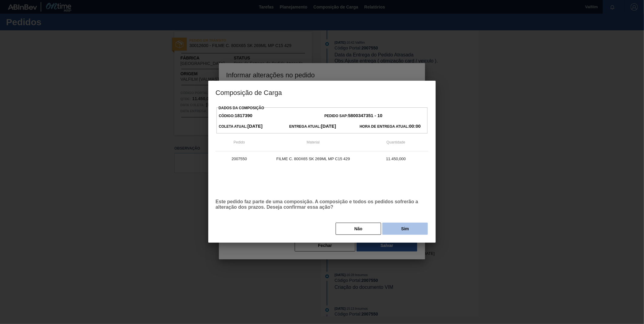 The image size is (644, 324). Describe the element at coordinates (313, 159) in the screenshot. I see `td: FILME C. 800X65 SK 269ML MP C15 429` at that location.